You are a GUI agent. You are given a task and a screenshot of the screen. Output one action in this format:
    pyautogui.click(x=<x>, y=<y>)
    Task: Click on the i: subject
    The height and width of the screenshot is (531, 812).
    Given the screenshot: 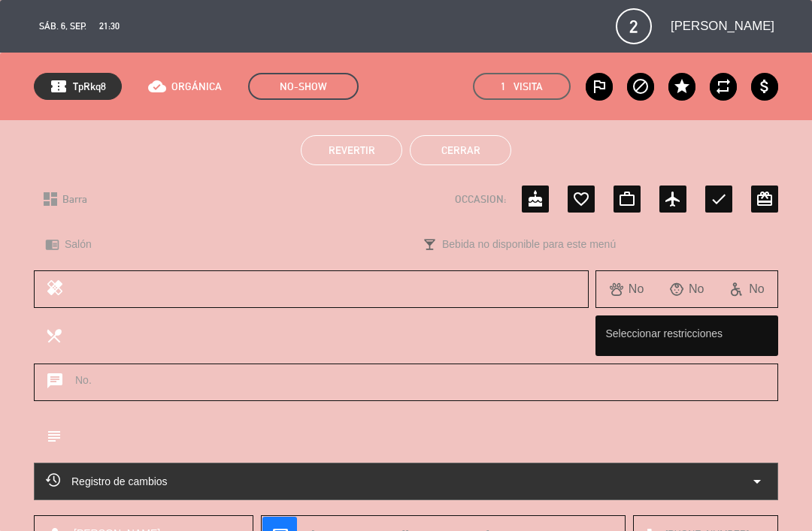 What is the action you would take?
    pyautogui.click(x=53, y=436)
    